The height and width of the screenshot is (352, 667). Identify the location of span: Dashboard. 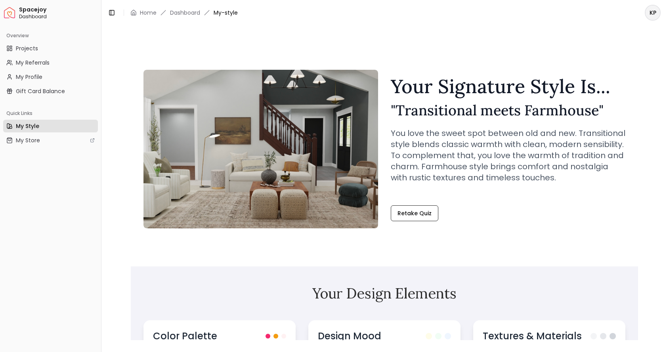
(58, 17).